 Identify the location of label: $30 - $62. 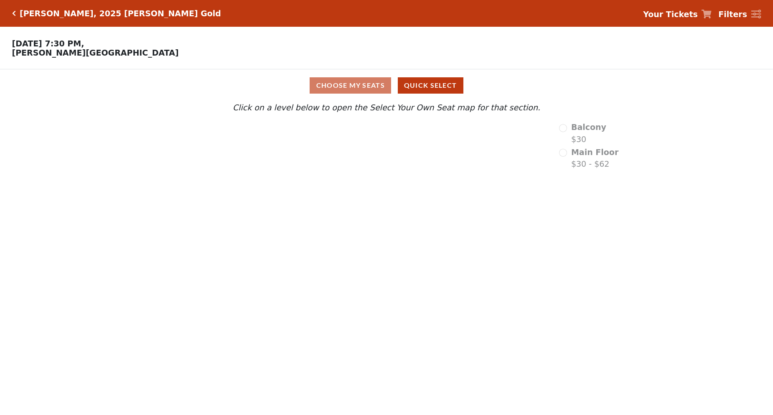
(594, 158).